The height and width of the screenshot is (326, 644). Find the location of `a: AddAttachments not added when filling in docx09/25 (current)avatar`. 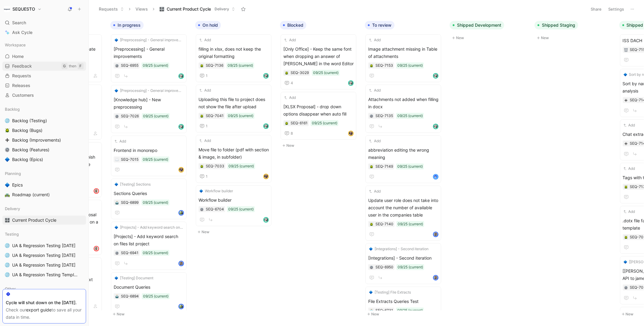

a: AddAttachments not added when filling in docx09/25 (current)avatar is located at coordinates (403, 109).